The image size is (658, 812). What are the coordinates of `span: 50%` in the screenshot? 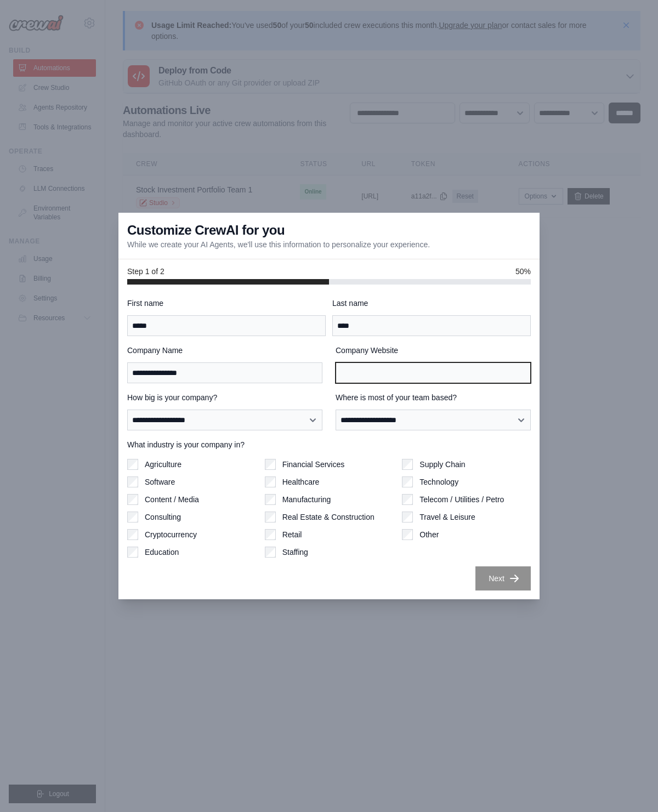 It's located at (523, 271).